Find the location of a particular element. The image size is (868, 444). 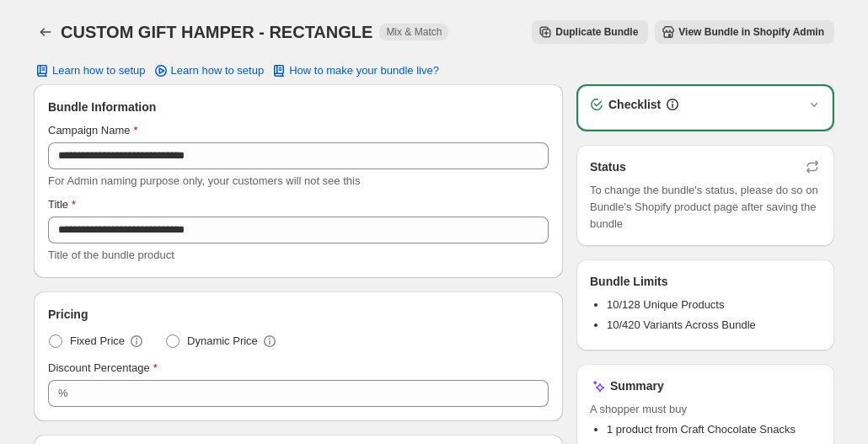

label: Campaign Name is located at coordinates (93, 131).